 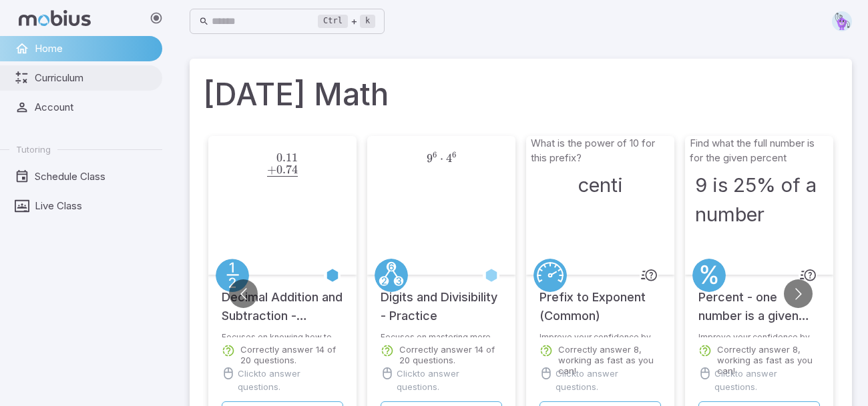 What do you see at coordinates (287, 169) in the screenshot?
I see `span: 0.74` at bounding box center [287, 169].